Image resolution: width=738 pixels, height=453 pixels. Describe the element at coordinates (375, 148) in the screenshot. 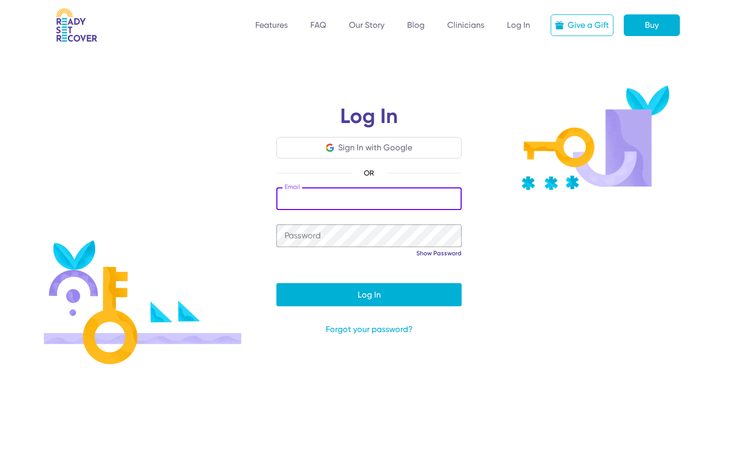

I see `div: Sign In with Google` at that location.